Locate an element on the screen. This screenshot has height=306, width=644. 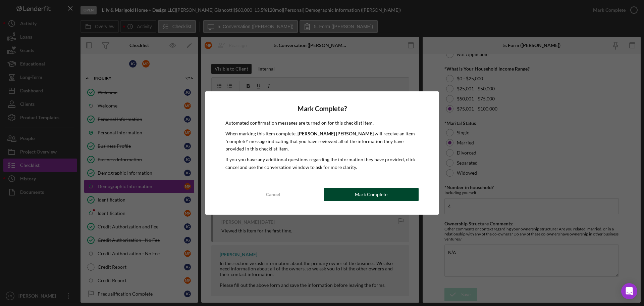
div: Cancel is located at coordinates (273, 195).